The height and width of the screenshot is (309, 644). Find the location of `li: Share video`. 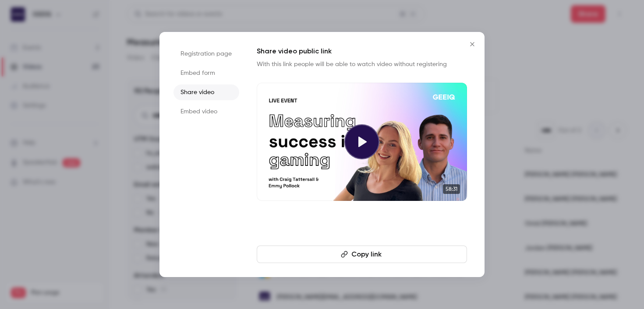

li: Share video is located at coordinates (207, 92).